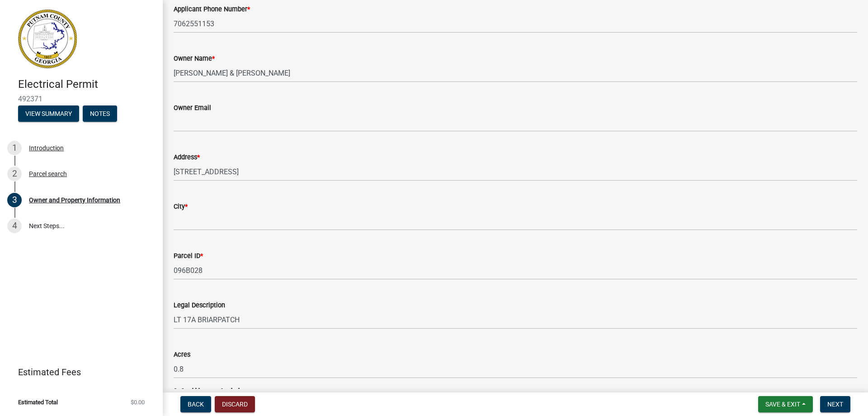 The image size is (868, 416). I want to click on div: Parcel search, so click(48, 174).